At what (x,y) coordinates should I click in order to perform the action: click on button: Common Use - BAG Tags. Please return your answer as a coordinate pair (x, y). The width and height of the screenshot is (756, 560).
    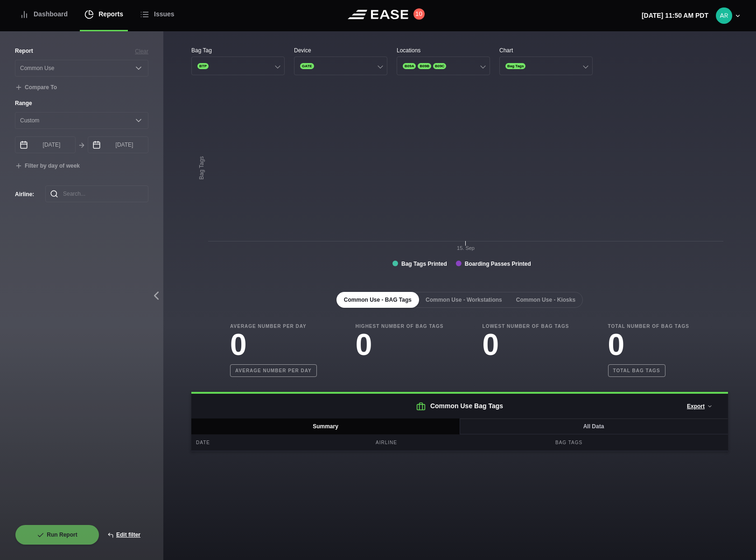
    Looking at the image, I should click on (377, 300).